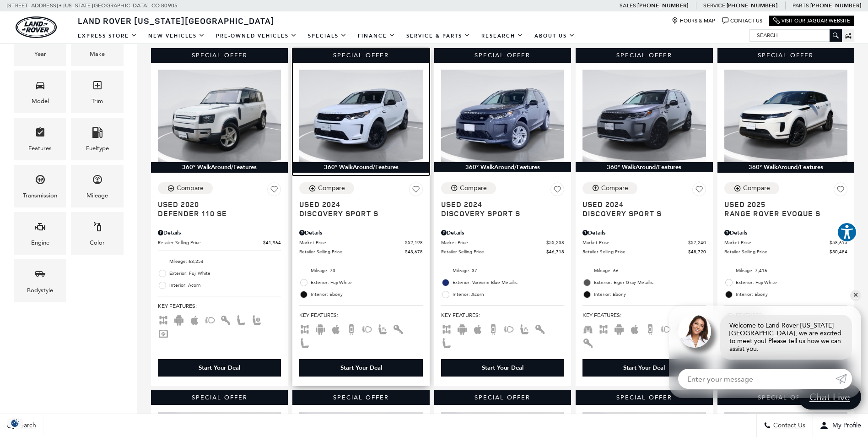  Describe the element at coordinates (786, 116) in the screenshot. I see `img: 2025 Land Rover Range Rover Evoque S` at that location.